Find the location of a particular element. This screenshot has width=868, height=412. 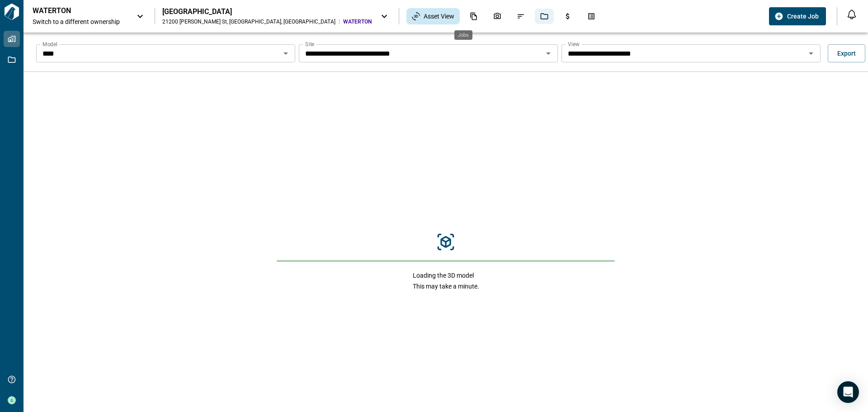

span: This may take a minute. is located at coordinates (445, 286).